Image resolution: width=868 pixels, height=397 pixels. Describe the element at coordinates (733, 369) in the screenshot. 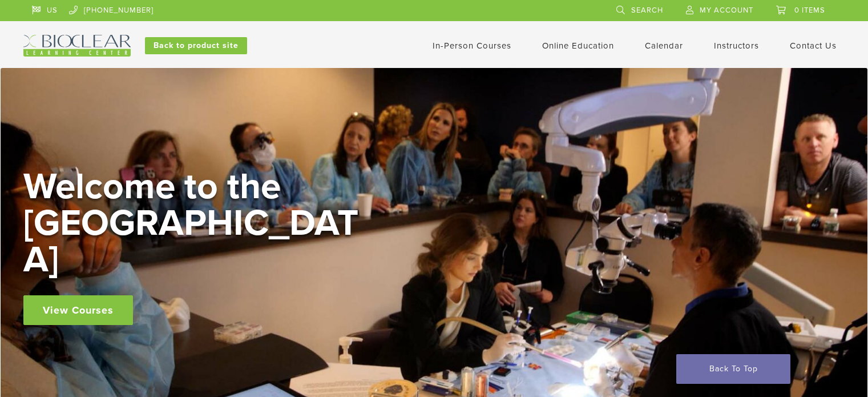

I see `a: Back To Top` at that location.